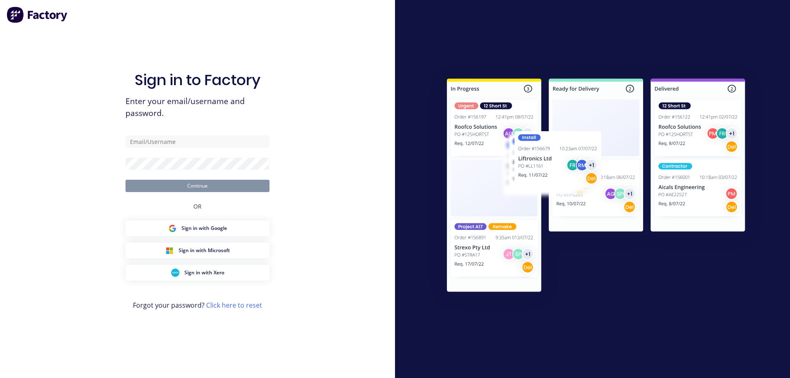  What do you see at coordinates (596, 187) in the screenshot?
I see `img: Sign in` at bounding box center [596, 187].